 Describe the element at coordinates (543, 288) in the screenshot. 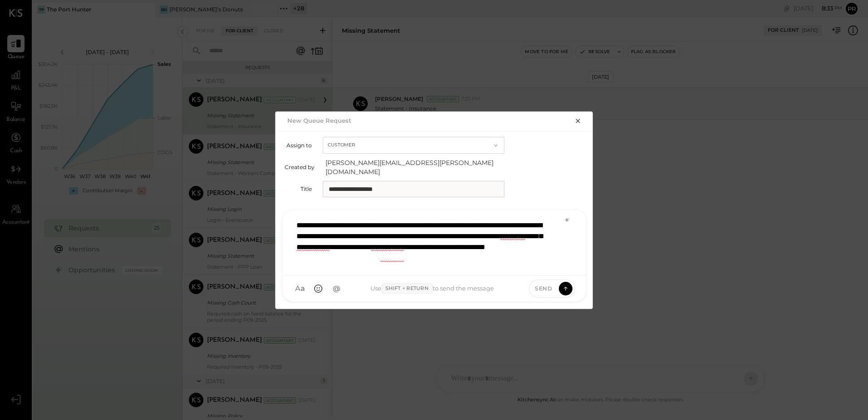

I see `span: Send` at that location.